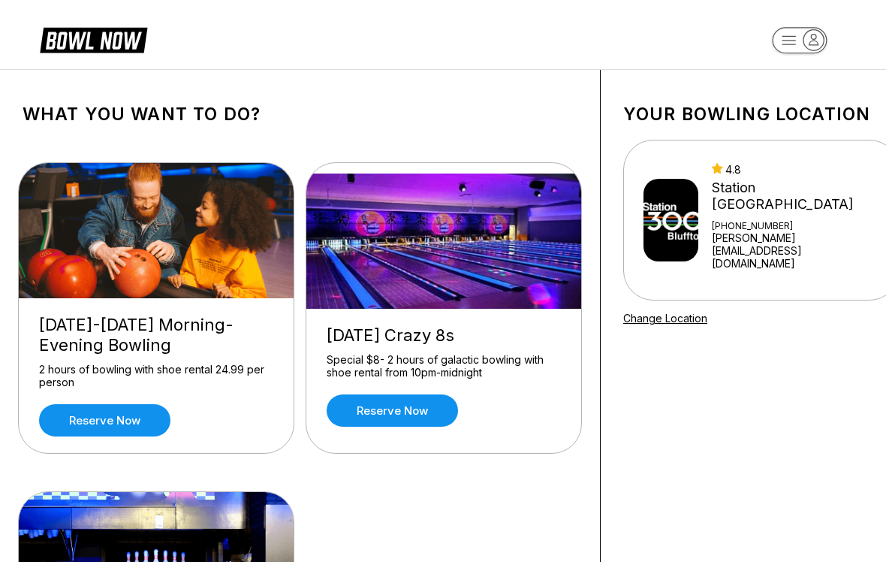 Image resolution: width=886 pixels, height=562 pixels. Describe the element at coordinates (796, 169) in the screenshot. I see `div: 4.8` at that location.